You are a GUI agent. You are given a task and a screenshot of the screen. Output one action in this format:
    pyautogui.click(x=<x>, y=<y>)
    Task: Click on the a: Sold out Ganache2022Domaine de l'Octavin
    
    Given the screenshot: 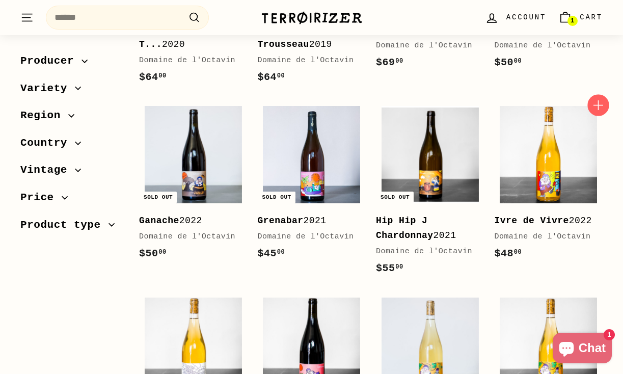 What is the action you would take?
    pyautogui.click(x=193, y=186)
    